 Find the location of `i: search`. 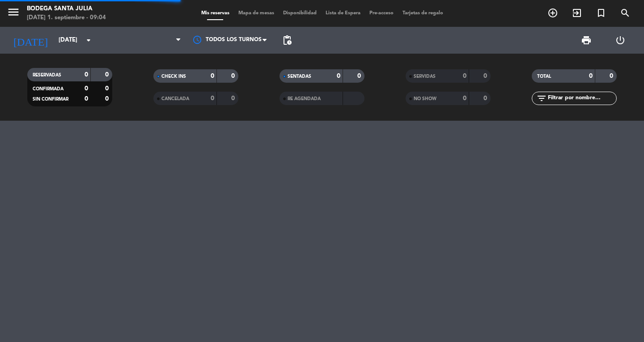

i: search is located at coordinates (626, 13).